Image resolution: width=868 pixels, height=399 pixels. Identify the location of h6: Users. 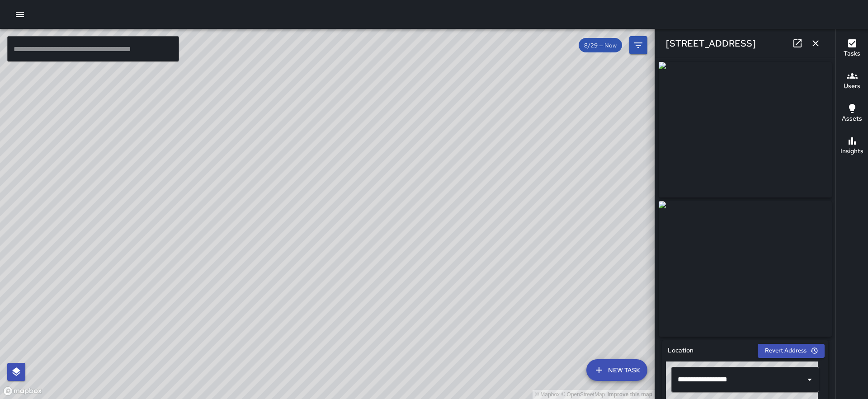
(851, 86).